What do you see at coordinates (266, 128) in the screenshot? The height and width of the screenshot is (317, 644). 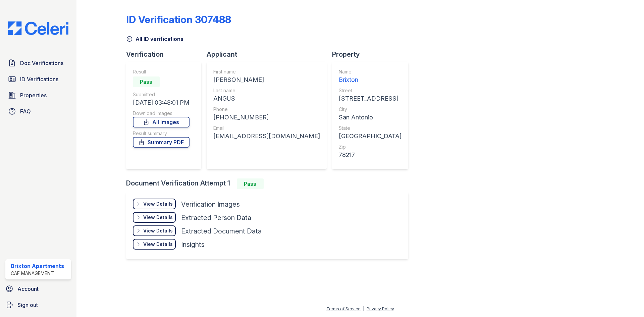 I see `div: Email` at bounding box center [266, 128].